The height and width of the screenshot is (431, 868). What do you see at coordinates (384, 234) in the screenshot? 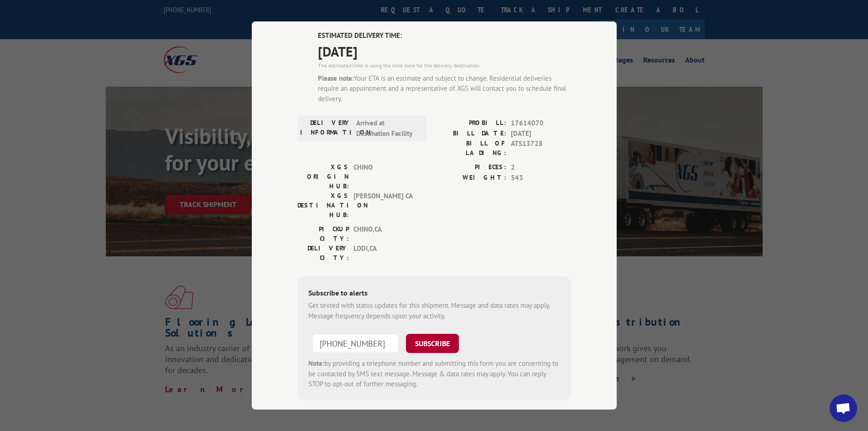
I see `span: CHINO , CA` at bounding box center [384, 234].